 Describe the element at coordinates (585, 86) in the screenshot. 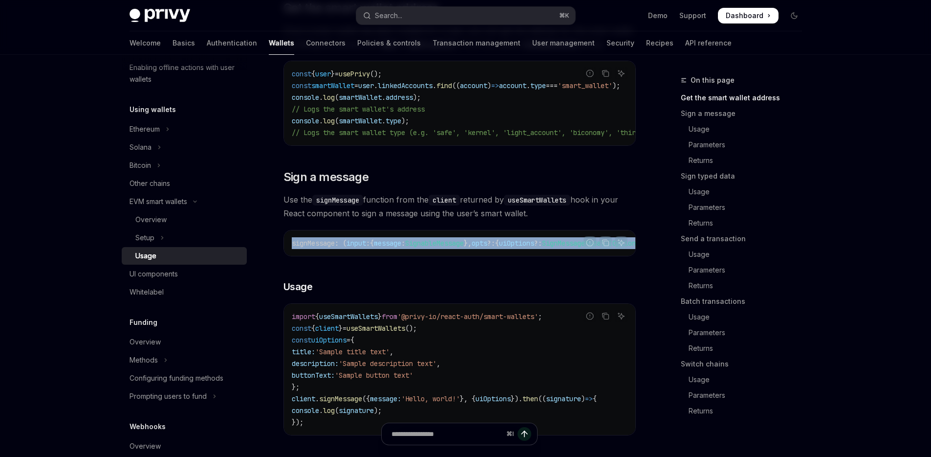

I see `span: 'smart_wallet'` at that location.